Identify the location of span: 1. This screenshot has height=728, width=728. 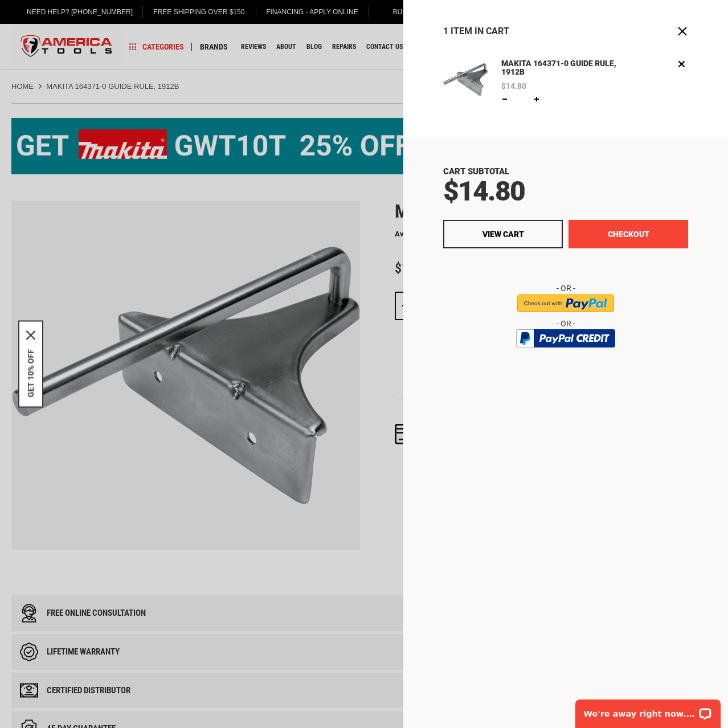
(446, 31).